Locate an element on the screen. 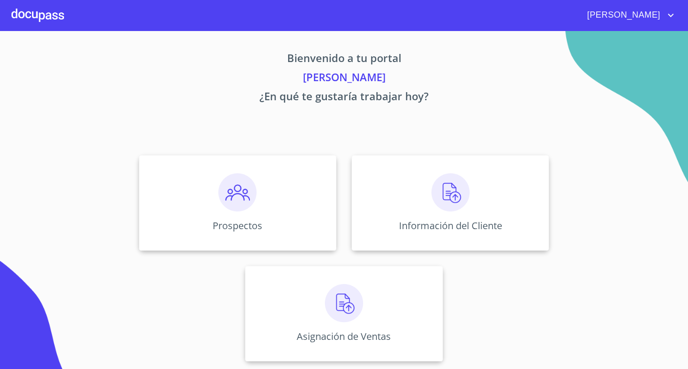 Image resolution: width=688 pixels, height=369 pixels. p: Asignación de Ventas is located at coordinates (343, 336).